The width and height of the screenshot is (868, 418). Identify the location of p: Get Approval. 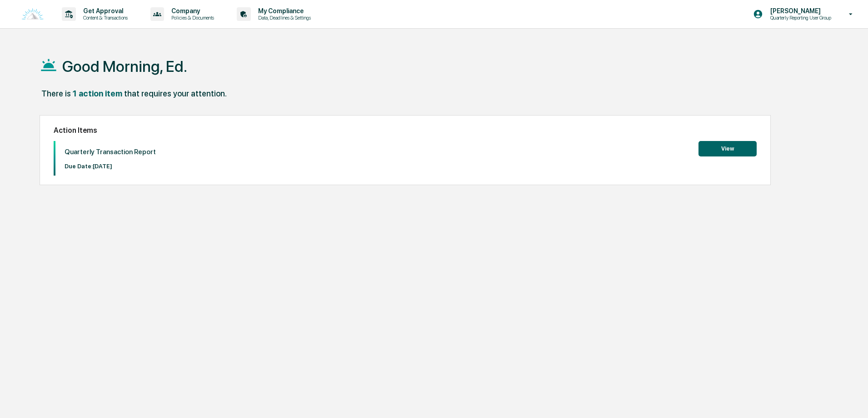
(104, 11).